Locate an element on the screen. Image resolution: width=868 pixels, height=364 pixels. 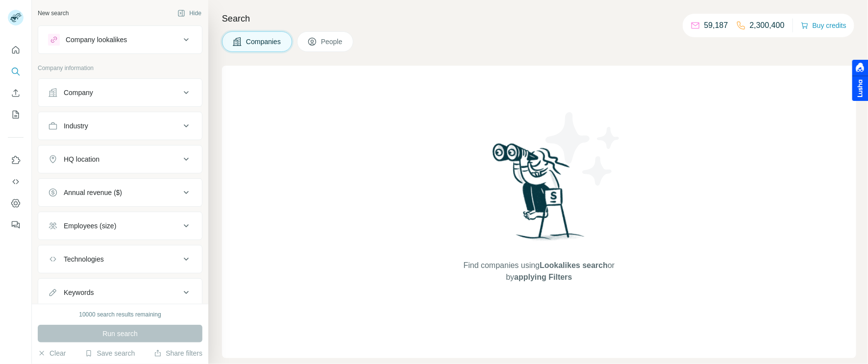
button: Employees (size) is located at coordinates (120, 226).